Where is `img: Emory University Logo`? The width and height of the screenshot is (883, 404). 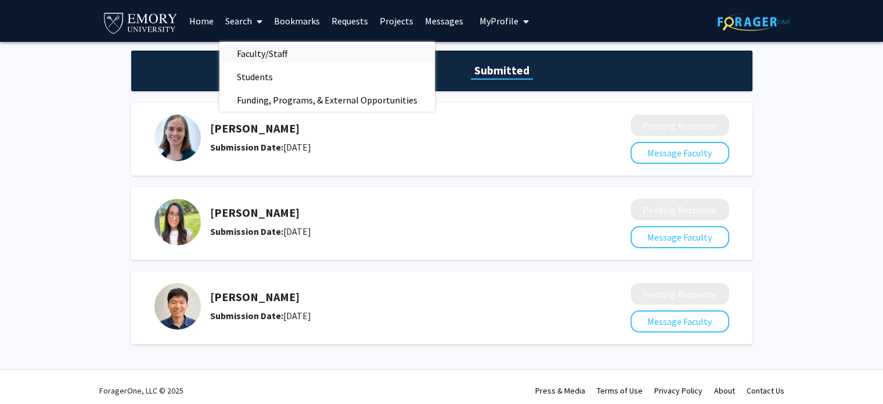 img: Emory University Logo is located at coordinates (141, 22).